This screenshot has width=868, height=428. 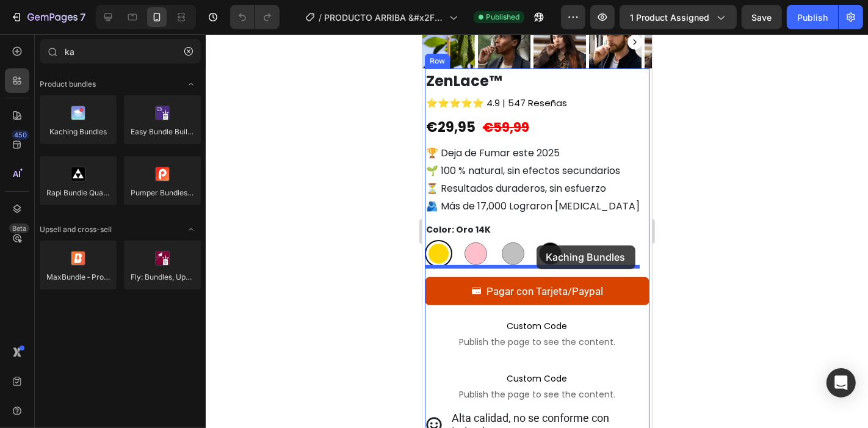 I want to click on button: Publish, so click(x=812, y=17).